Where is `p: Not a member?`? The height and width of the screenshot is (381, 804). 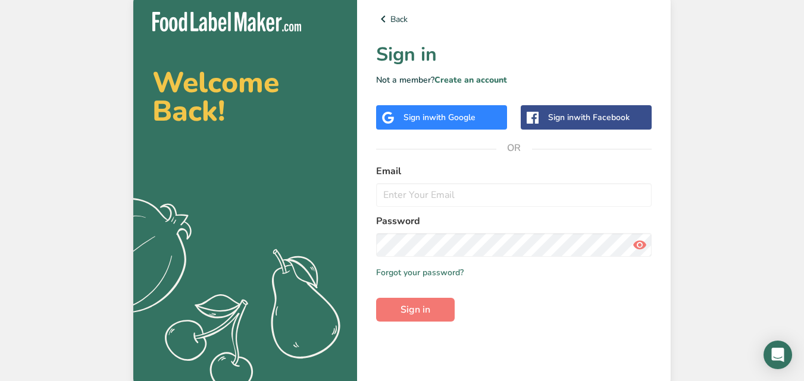
p: Not a member? is located at coordinates (514, 80).